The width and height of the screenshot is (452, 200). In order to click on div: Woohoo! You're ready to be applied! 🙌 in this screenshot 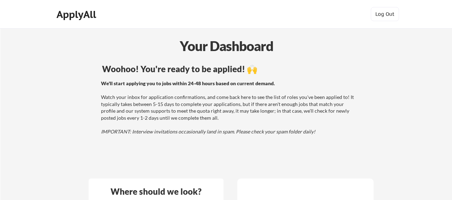, I will do `click(229, 69)`.